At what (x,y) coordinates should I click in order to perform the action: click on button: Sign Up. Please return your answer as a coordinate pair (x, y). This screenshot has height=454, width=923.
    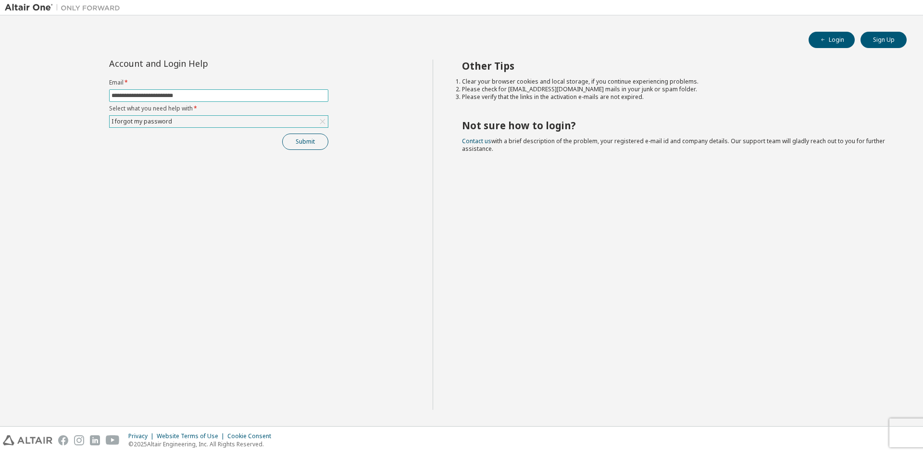
    Looking at the image, I should click on (884, 40).